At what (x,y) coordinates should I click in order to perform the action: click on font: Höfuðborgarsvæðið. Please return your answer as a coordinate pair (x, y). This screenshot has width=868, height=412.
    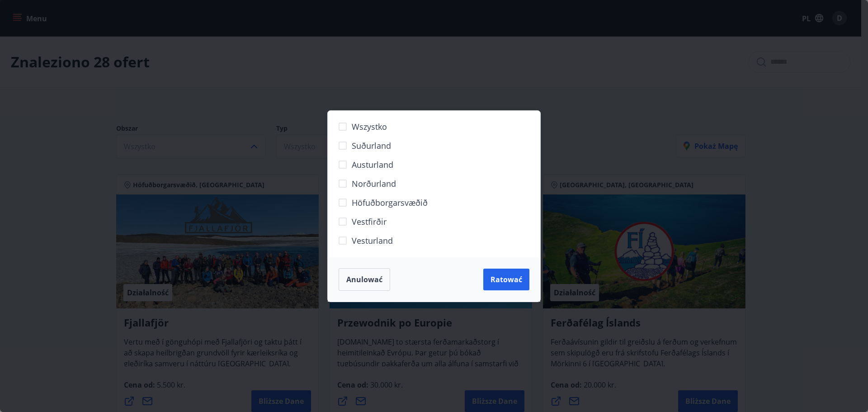
    Looking at the image, I should click on (390, 203).